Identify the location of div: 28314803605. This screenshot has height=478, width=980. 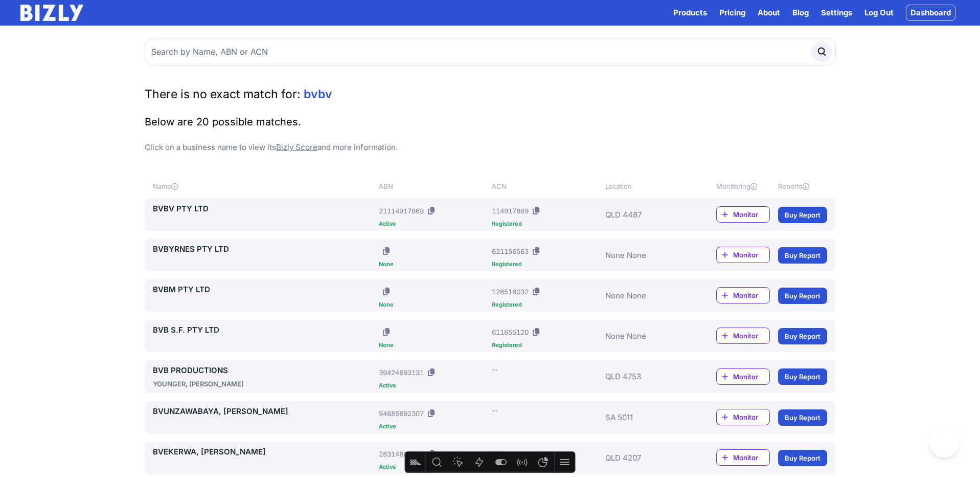
(402, 454).